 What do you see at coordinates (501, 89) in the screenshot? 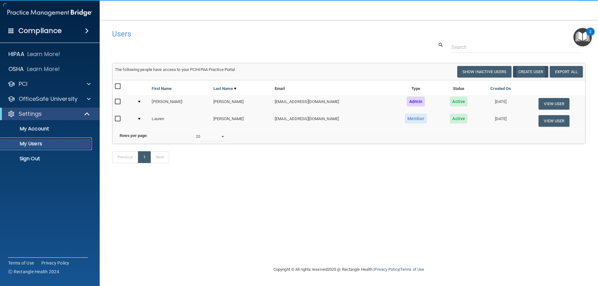
I see `a: Created On` at bounding box center [501, 89].